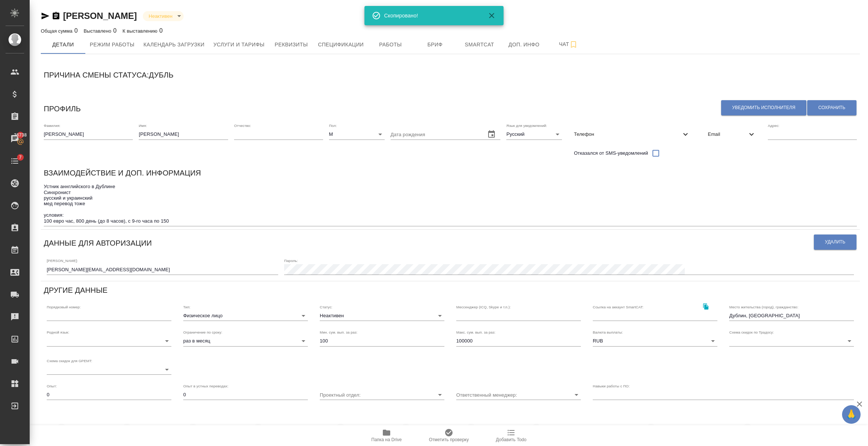  Describe the element at coordinates (63, 45) in the screenshot. I see `span: Детали` at that location.